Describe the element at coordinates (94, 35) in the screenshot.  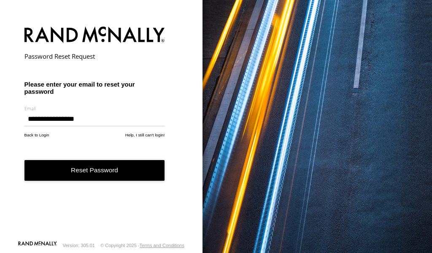
I see `img: Rand McNally` at that location.